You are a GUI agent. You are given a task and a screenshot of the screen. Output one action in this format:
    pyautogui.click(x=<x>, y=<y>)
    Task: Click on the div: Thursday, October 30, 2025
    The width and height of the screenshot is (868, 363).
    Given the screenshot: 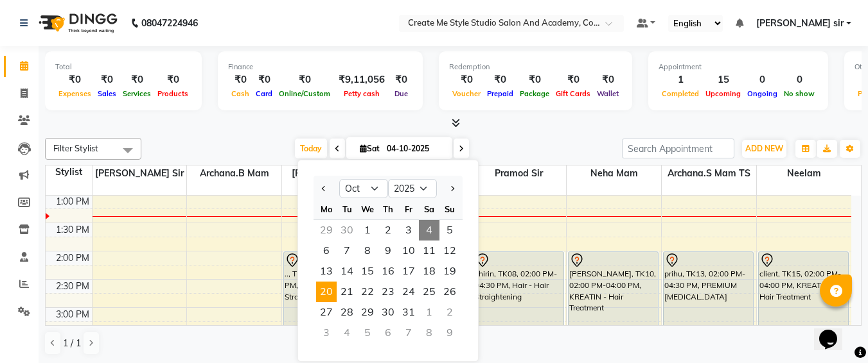 What is the action you would take?
    pyautogui.click(x=388, y=312)
    